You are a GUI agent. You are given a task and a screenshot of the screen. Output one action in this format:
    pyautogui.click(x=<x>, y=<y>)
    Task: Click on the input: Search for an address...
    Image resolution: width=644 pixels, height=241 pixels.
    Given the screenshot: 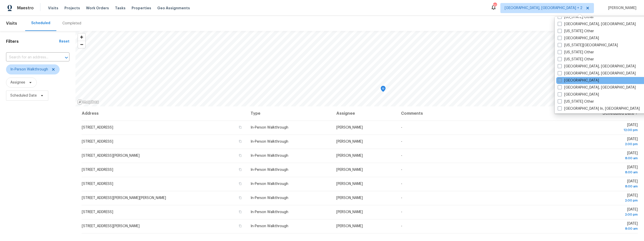 What is the action you would take?
    pyautogui.click(x=31, y=58)
    